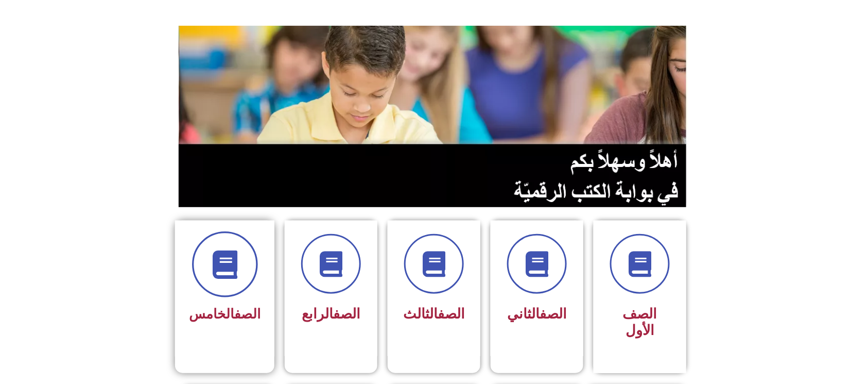 The height and width of the screenshot is (384, 868). What do you see at coordinates (537, 314) in the screenshot?
I see `span: الثاني` at bounding box center [537, 314].